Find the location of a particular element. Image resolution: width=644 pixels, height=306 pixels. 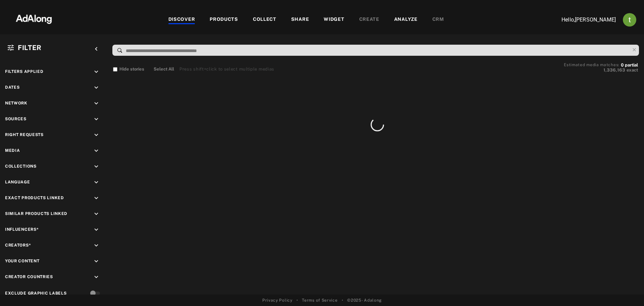

span: Creator Countries is located at coordinates (29, 277).